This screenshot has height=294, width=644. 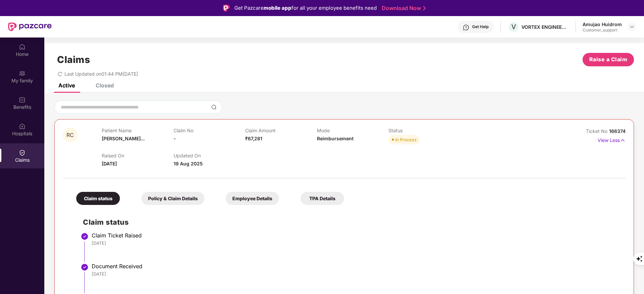 What do you see at coordinates (602, 30) in the screenshot?
I see `div: Customer_support` at bounding box center [602, 30].